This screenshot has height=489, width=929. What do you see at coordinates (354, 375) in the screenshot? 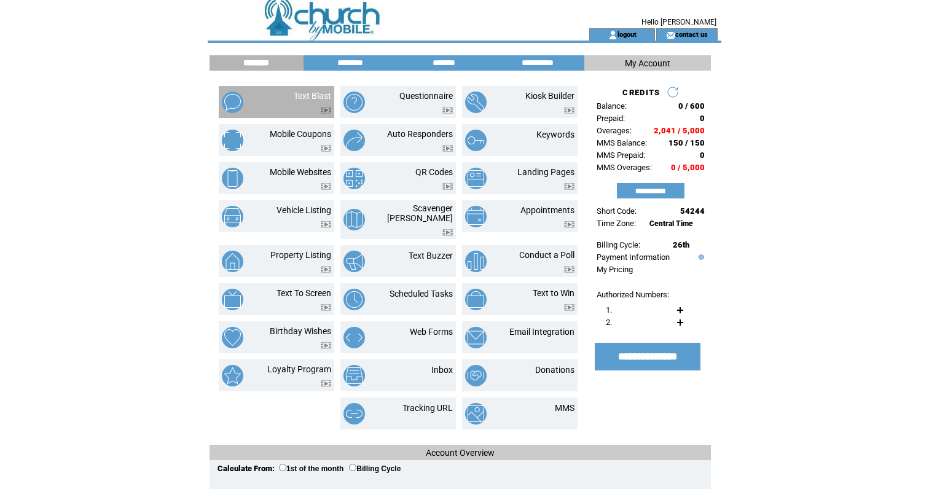
I see `img: inbox.png` at bounding box center [354, 375].